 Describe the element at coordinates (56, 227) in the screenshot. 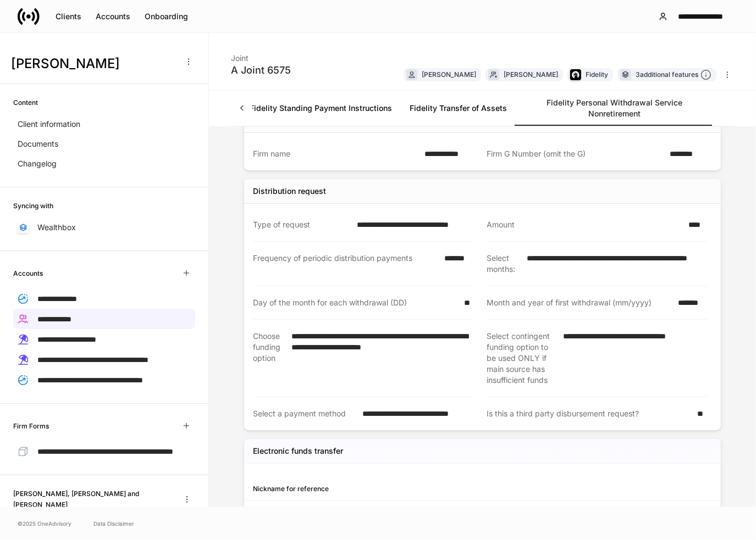

I see `p: Wealthbox` at that location.